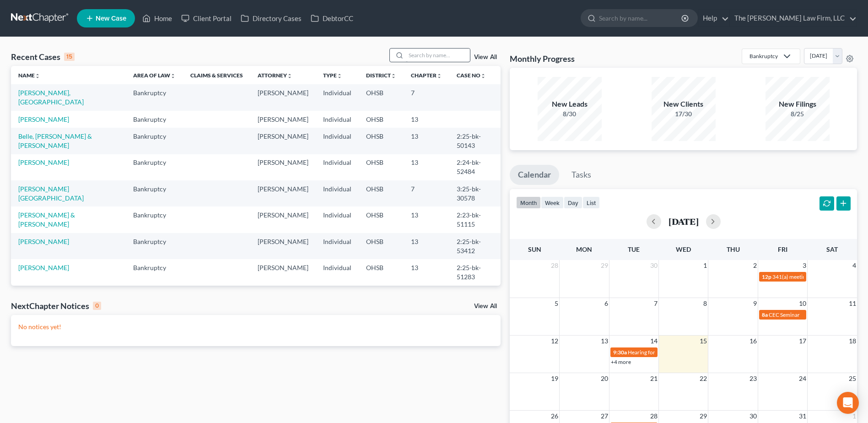 The image size is (868, 423). I want to click on div: Open Intercom Messenger, so click(847, 402).